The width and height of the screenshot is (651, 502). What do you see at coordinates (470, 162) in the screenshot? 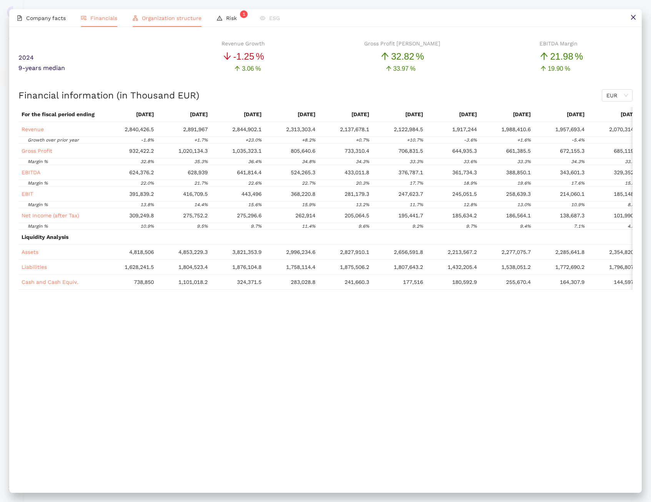
I see `span: 33.6%` at bounding box center [470, 162].